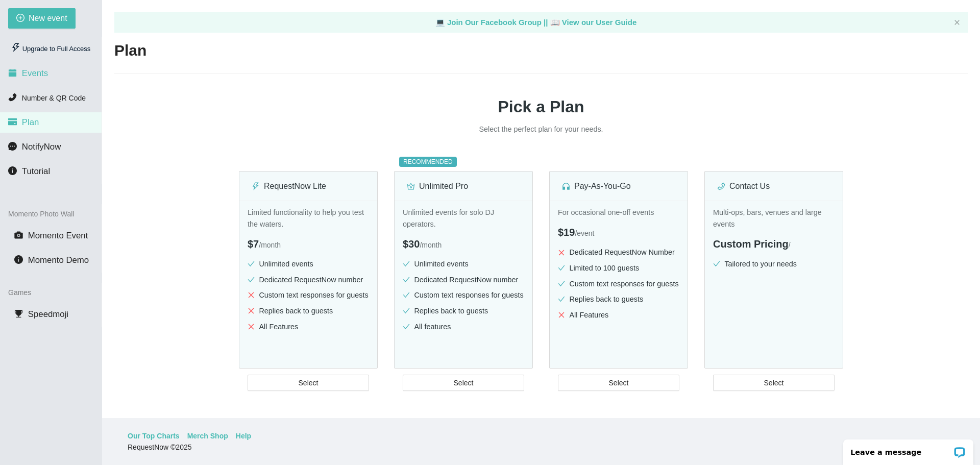  I want to click on button: plus-circleNew event, so click(42, 19).